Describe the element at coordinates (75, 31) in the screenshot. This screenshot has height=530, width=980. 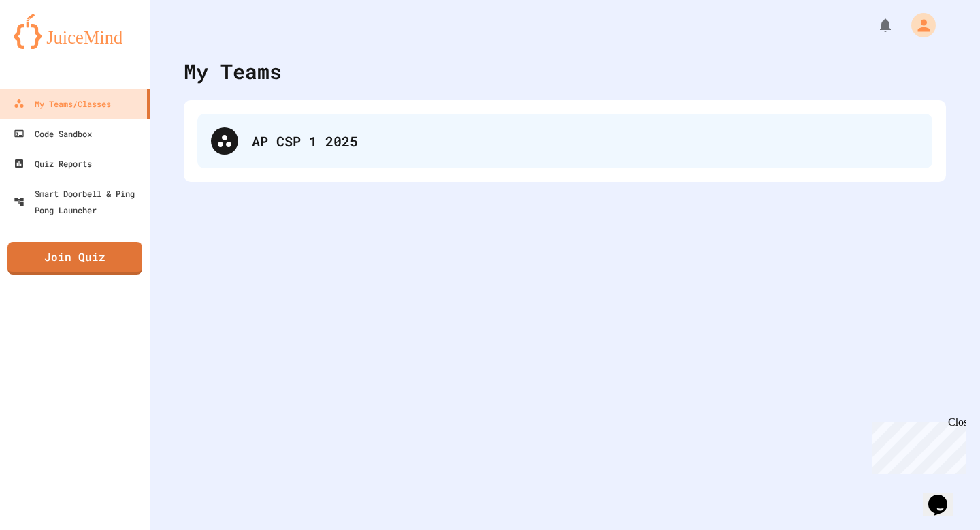
I see `img: logo-orange.svg` at that location.